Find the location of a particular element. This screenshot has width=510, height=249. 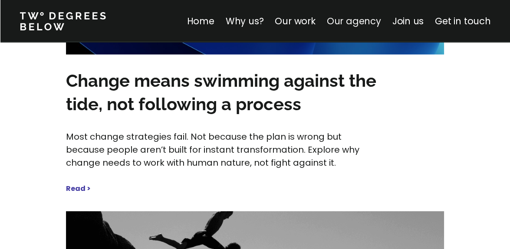

a: Our work is located at coordinates (295, 21).